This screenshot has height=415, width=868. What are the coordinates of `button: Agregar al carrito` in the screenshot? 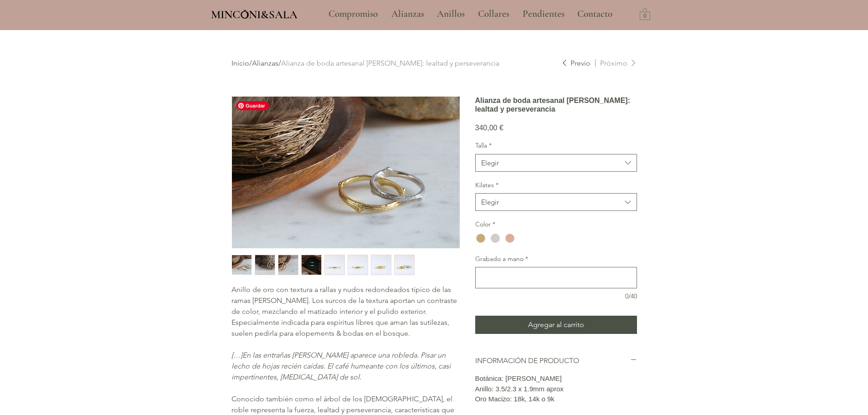 It's located at (556, 325).